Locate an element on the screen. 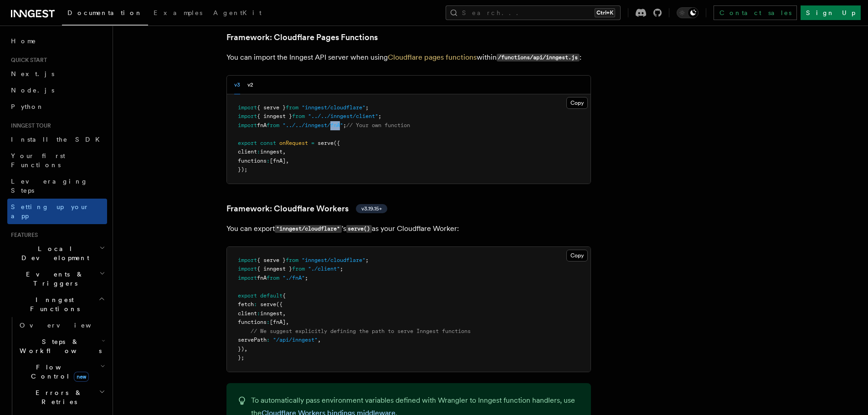  a: Next.js is located at coordinates (57, 74).